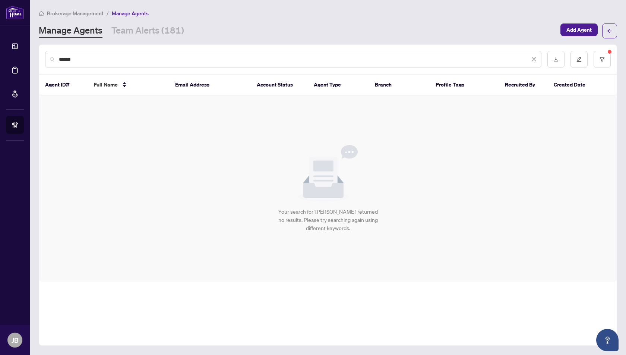 The height and width of the screenshot is (355, 626). Describe the element at coordinates (130, 13) in the screenshot. I see `span: Manage Agents` at that location.